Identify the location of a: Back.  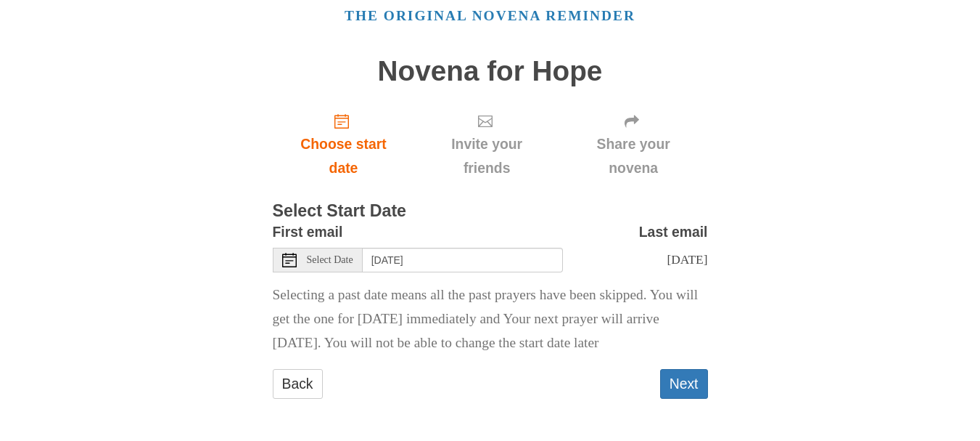
(298, 383).